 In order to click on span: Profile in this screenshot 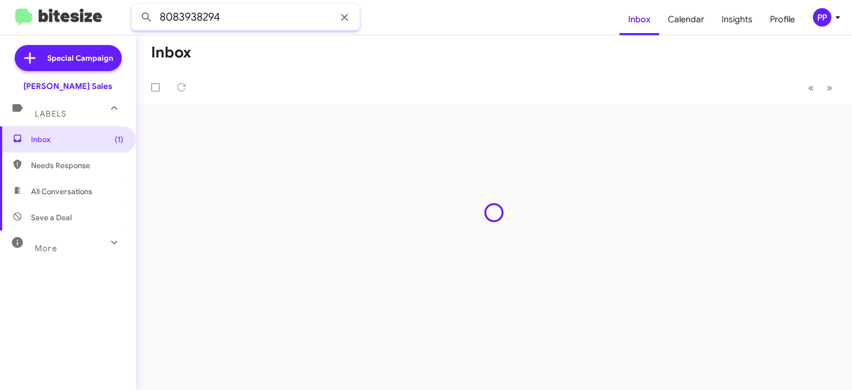, I will do `click(782, 20)`.